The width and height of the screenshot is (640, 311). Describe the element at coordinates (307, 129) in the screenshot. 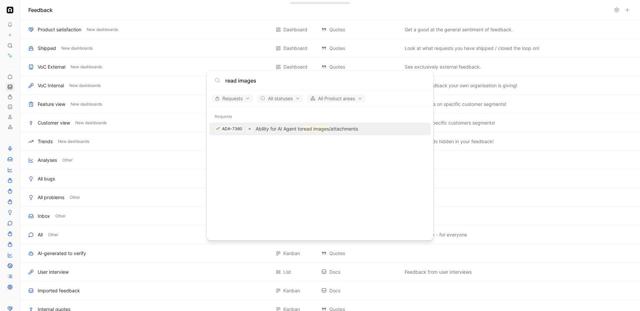

I see `p: Ability for AI Agent to /attachments` at that location.